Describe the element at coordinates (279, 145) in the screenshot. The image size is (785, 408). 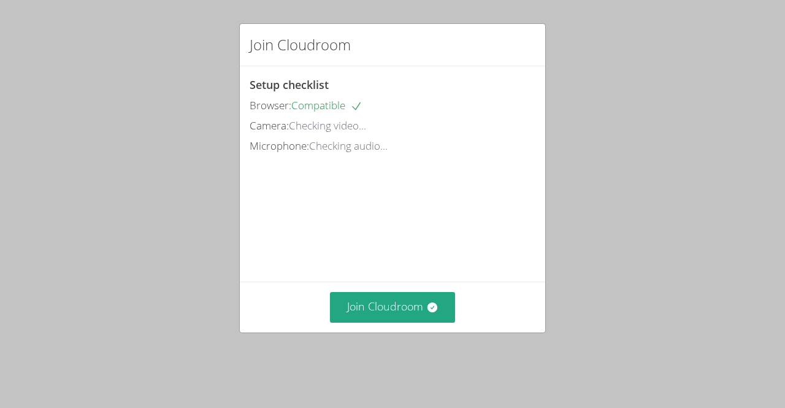
I see `span: Microphone:` at that location.